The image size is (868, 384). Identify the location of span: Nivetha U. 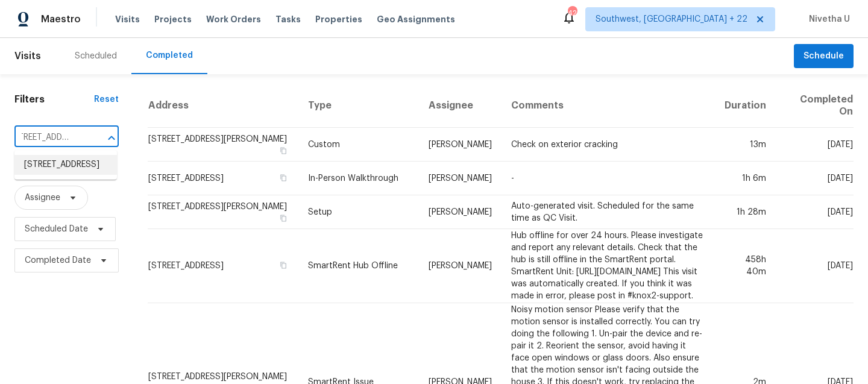
(827, 19).